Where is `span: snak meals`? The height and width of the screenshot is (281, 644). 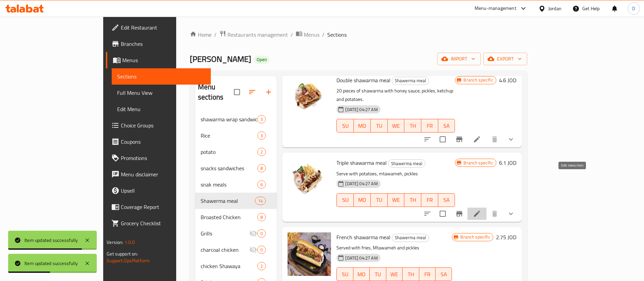
span: snak meals is located at coordinates (229, 184).